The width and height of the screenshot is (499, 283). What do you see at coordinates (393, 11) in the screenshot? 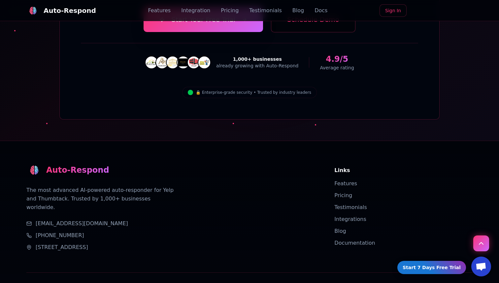
I see `a: Sign In` at bounding box center [393, 11].